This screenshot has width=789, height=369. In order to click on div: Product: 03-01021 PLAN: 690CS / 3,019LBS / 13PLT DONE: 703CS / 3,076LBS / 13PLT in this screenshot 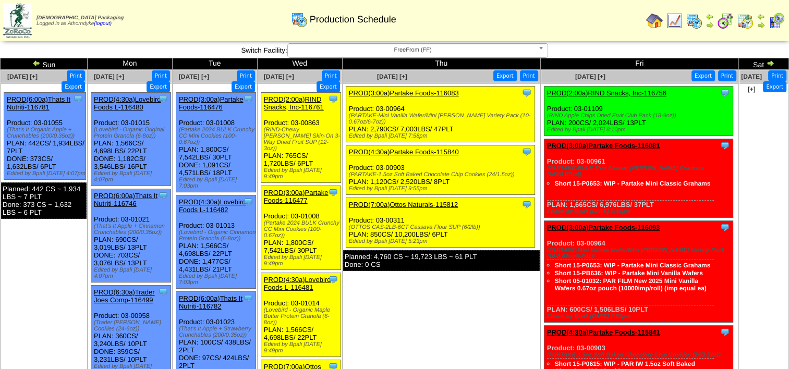, I will do `click(131, 236)`.